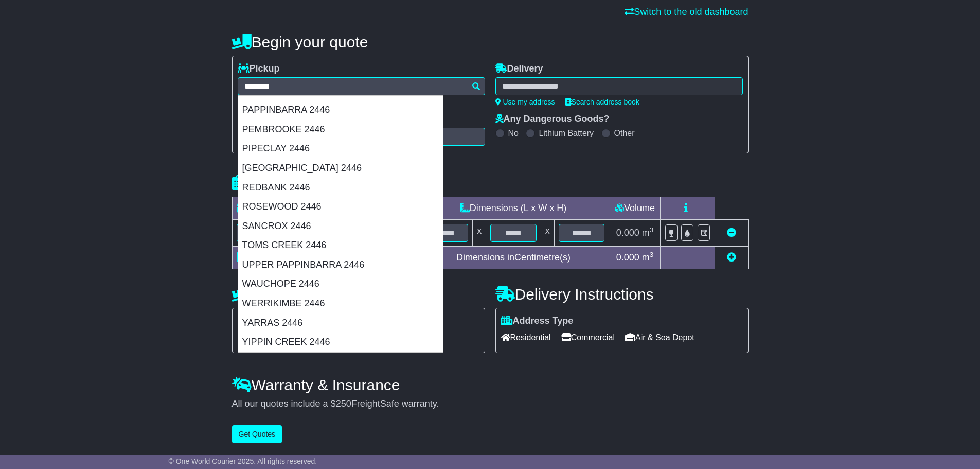 This screenshot has height=469, width=980. What do you see at coordinates (525, 102) in the screenshot?
I see `a: Use my address` at bounding box center [525, 102].